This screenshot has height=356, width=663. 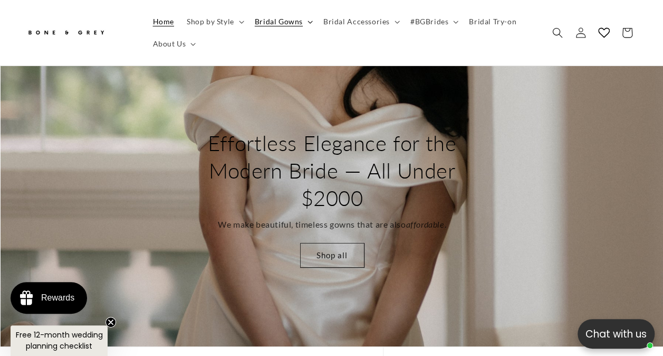 I want to click on span: Home, so click(x=164, y=22).